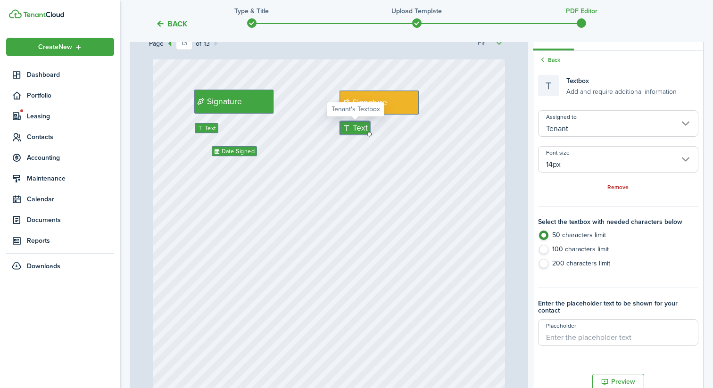 This screenshot has height=388, width=713. What do you see at coordinates (70, 158) in the screenshot?
I see `span: Accounting` at bounding box center [70, 158].